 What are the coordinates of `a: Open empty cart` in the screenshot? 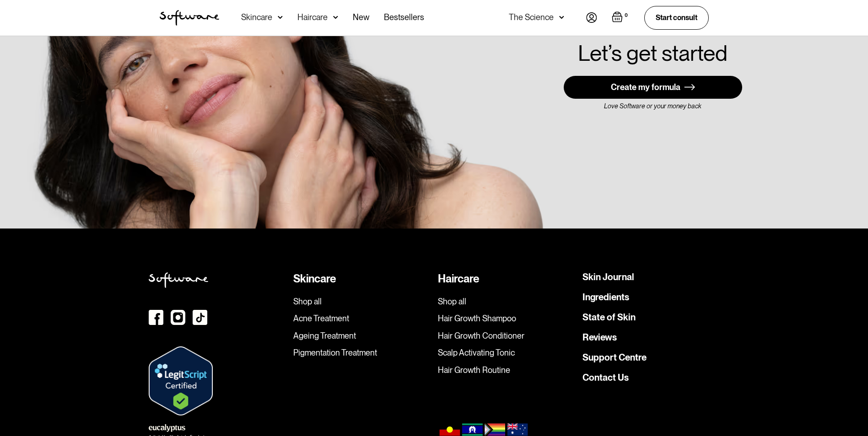 It's located at (620, 18).